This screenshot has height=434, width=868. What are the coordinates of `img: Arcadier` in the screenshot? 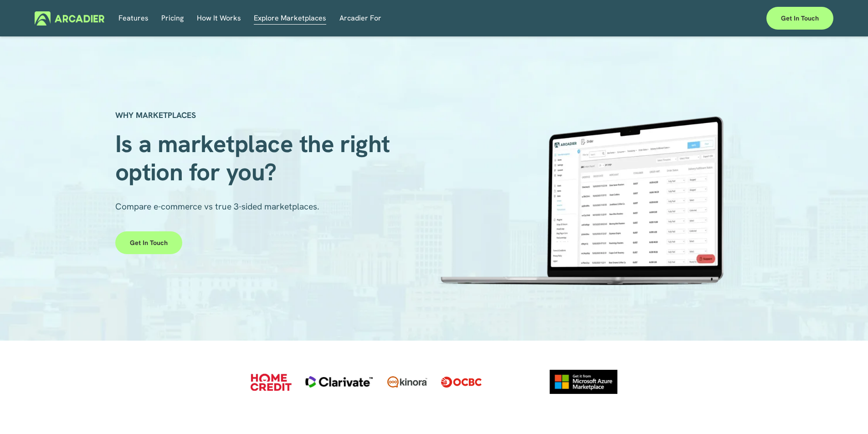 It's located at (69, 18).